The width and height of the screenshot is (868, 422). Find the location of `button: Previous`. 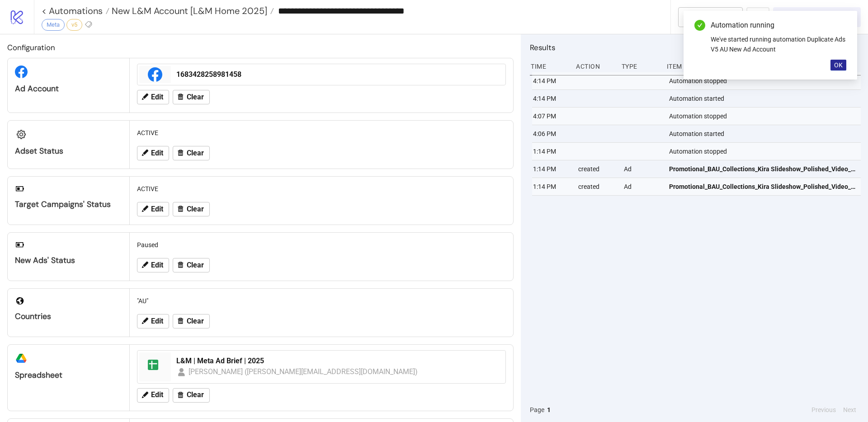

button: Previous is located at coordinates (824, 410).